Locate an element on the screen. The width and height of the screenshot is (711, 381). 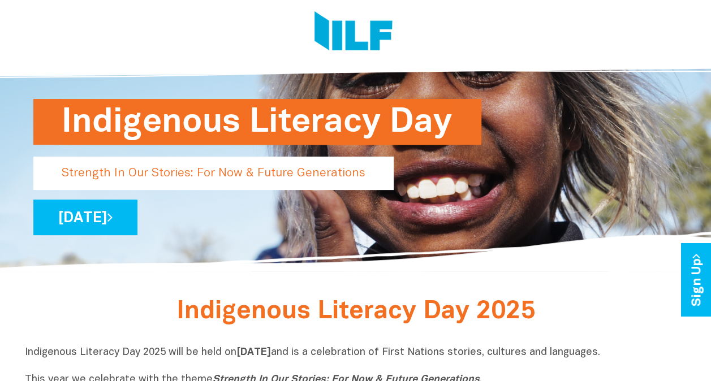
img: Logo is located at coordinates (353, 32).